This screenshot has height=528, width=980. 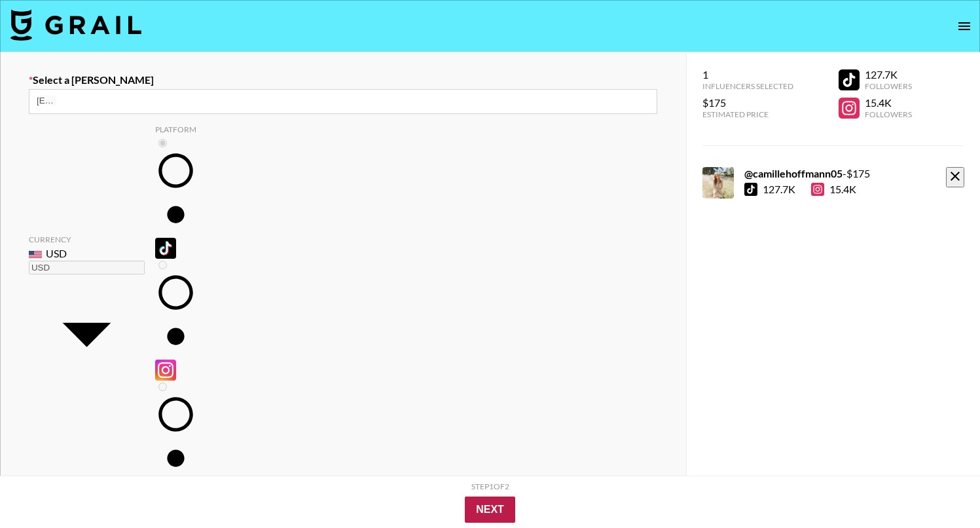 What do you see at coordinates (162, 386) in the screenshot?
I see `input: YouTube` at bounding box center [162, 386].